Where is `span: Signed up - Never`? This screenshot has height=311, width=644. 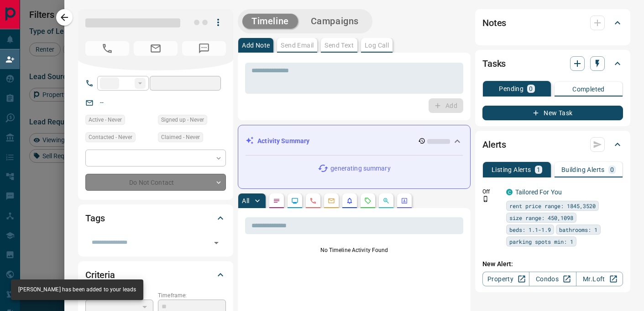 span: Signed up - Never is located at coordinates (183, 120).